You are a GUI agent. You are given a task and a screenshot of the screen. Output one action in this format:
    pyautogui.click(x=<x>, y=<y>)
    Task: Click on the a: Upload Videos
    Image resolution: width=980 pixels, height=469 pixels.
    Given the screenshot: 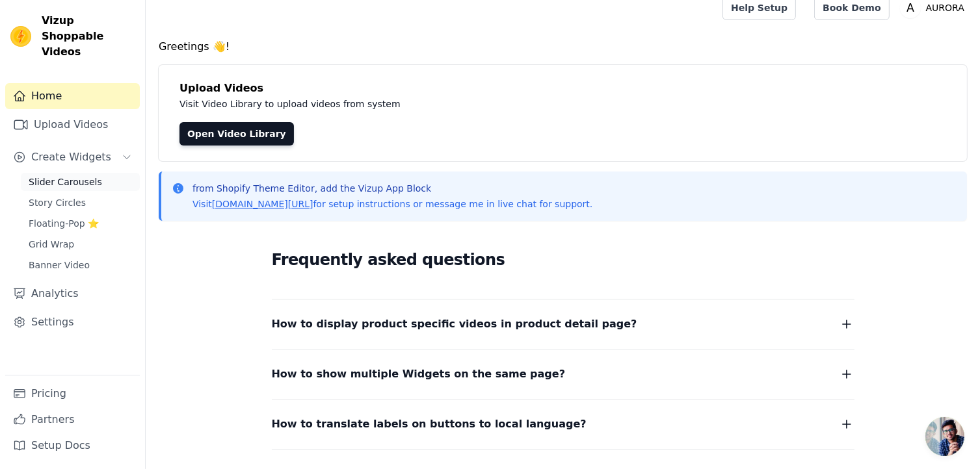 What is the action you would take?
    pyautogui.click(x=72, y=124)
    